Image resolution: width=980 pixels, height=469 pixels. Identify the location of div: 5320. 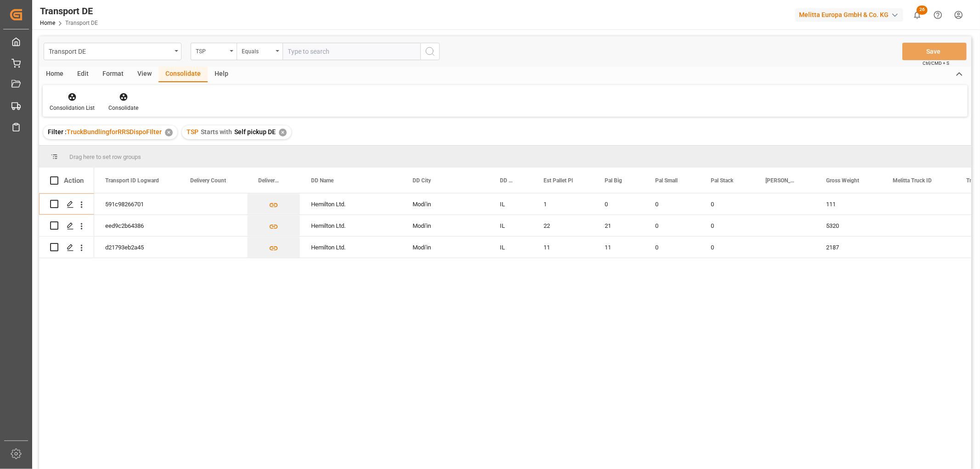
(849, 225).